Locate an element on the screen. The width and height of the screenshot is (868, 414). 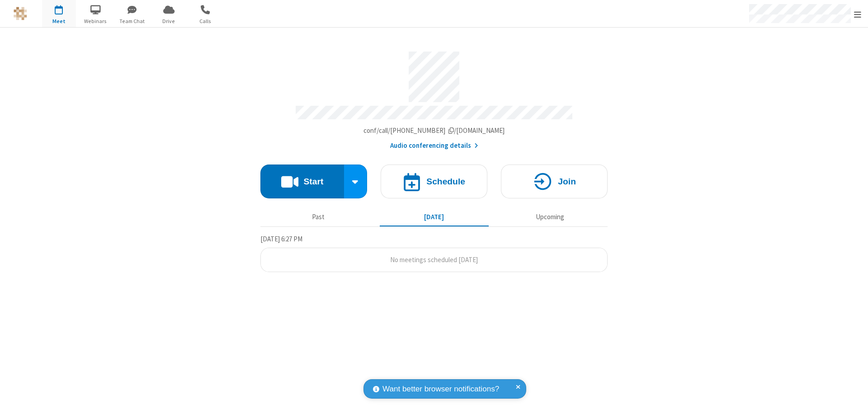
section: Account details is located at coordinates (434, 98).